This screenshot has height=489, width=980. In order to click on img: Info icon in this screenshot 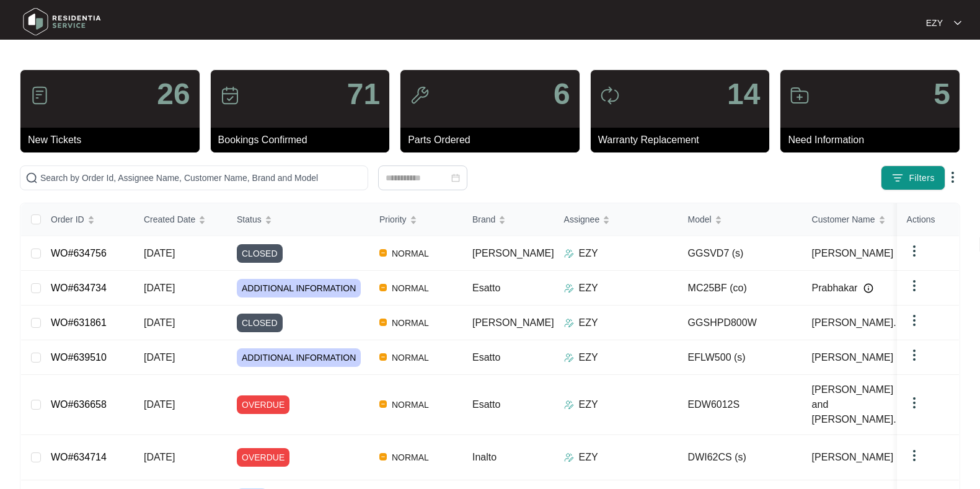, I will do `click(869, 288)`.